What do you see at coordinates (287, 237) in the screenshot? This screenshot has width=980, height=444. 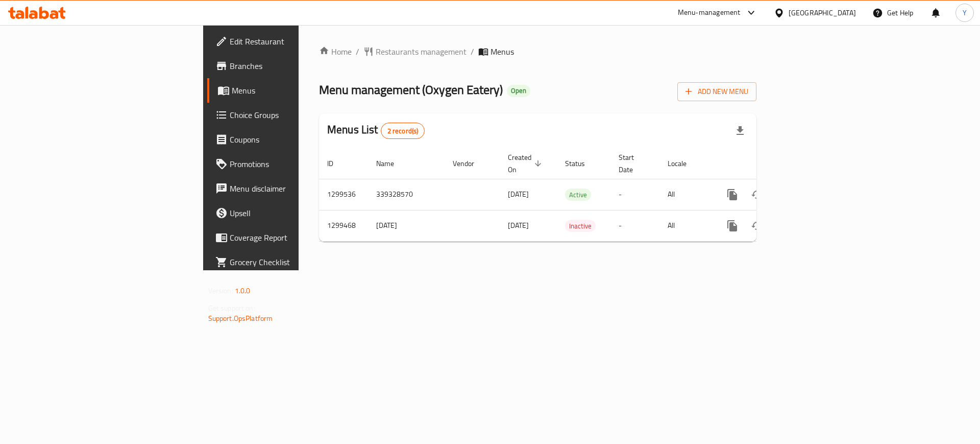 I see `a: Coverage Report` at bounding box center [287, 237].